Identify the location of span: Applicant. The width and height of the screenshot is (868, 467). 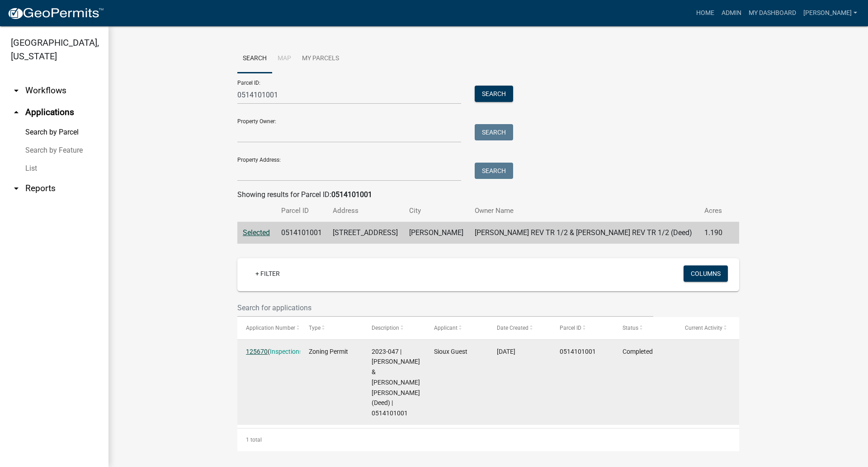
(446, 328).